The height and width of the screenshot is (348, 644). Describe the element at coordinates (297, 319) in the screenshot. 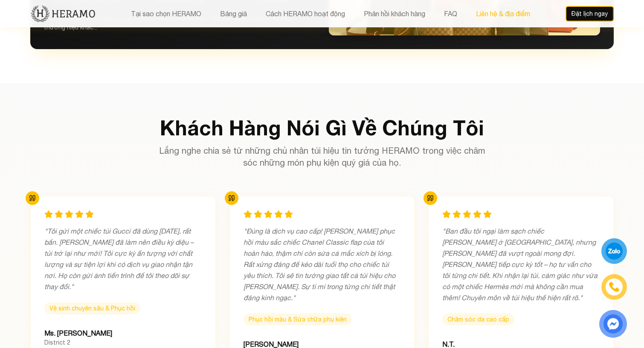

I see `span: Phục hồi màu & Sửa chữa phụ kiện` at that location.